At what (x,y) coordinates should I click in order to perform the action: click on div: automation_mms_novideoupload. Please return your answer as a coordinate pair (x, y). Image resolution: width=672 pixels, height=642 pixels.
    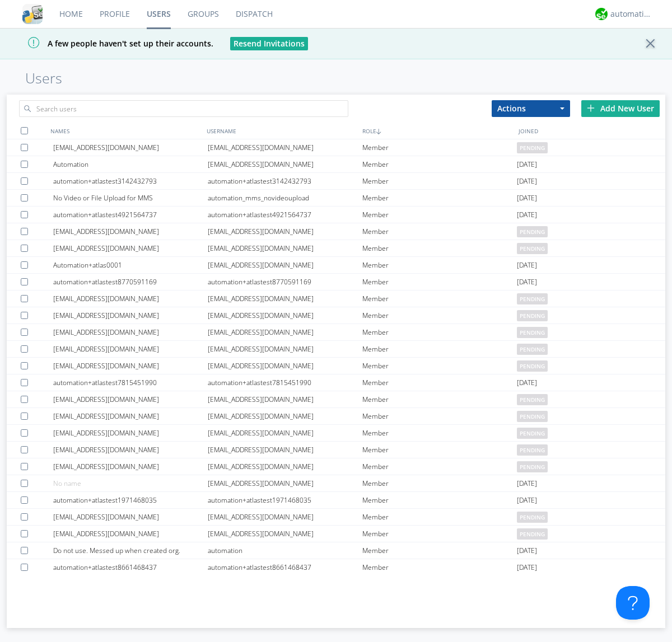
    Looking at the image, I should click on (285, 197).